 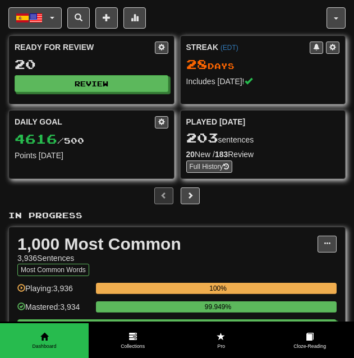 I want to click on strong: 20, so click(x=191, y=154).